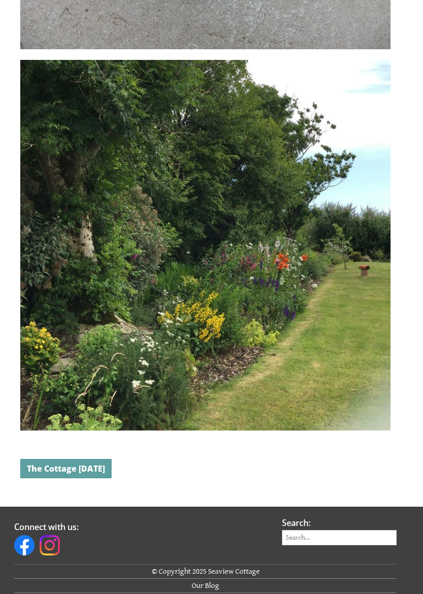  Describe the element at coordinates (24, 545) in the screenshot. I see `img: Facebook` at that location.